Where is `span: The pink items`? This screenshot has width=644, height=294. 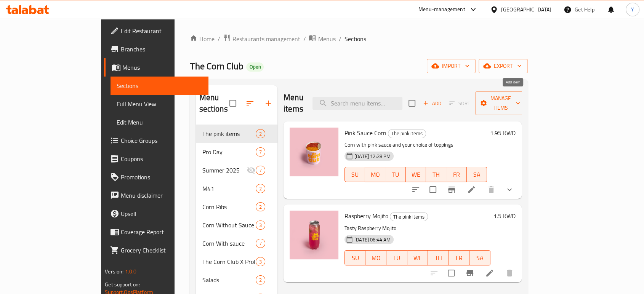
span: The pink items is located at coordinates (229, 134).